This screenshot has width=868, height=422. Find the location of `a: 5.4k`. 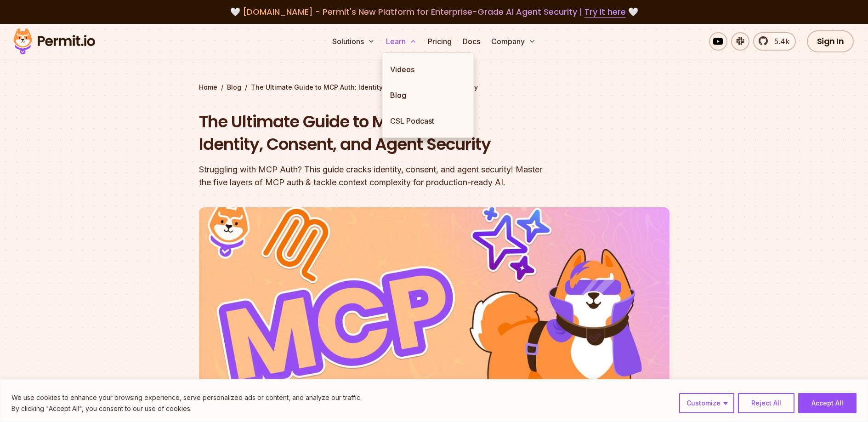

a: 5.4k is located at coordinates (774, 41).